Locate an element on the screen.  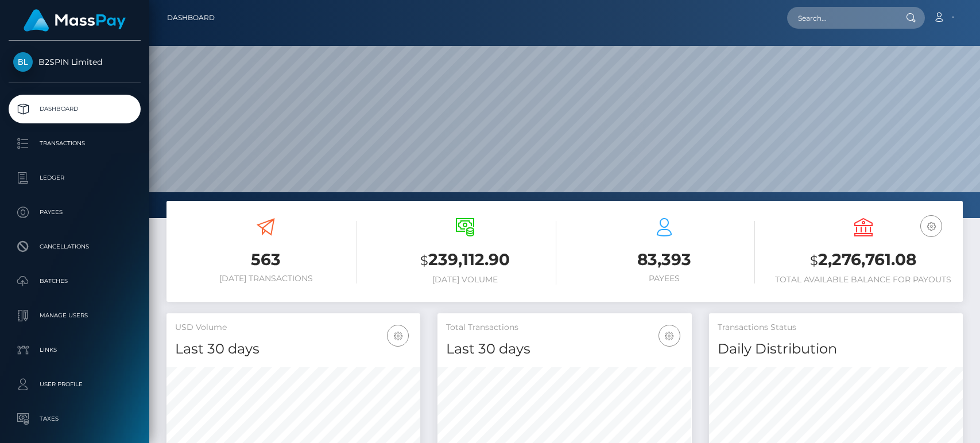
a: Payees is located at coordinates (74, 213).